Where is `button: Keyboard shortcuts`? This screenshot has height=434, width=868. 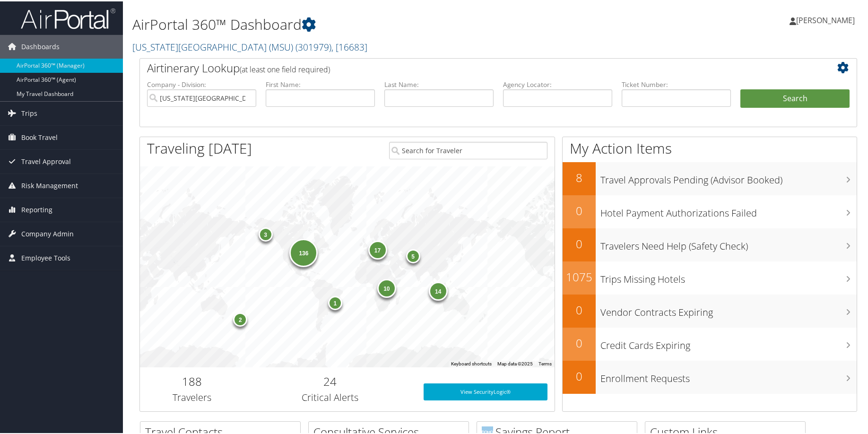 button: Keyboard shortcuts is located at coordinates (471, 363).